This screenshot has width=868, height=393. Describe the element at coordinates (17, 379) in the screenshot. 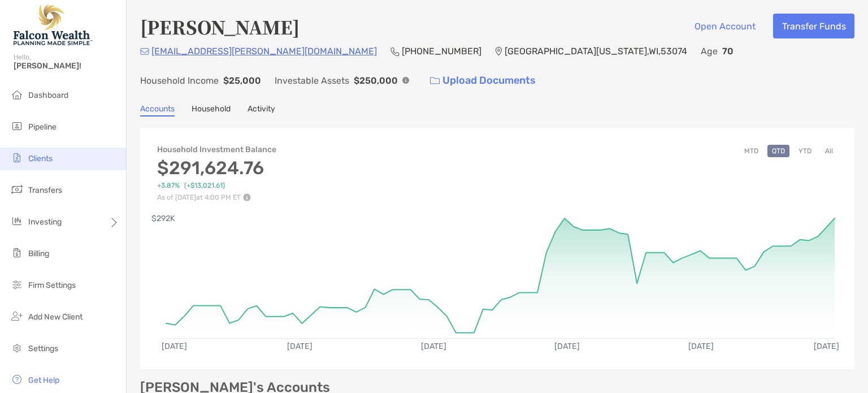

I see `img: get-help icon` at that location.